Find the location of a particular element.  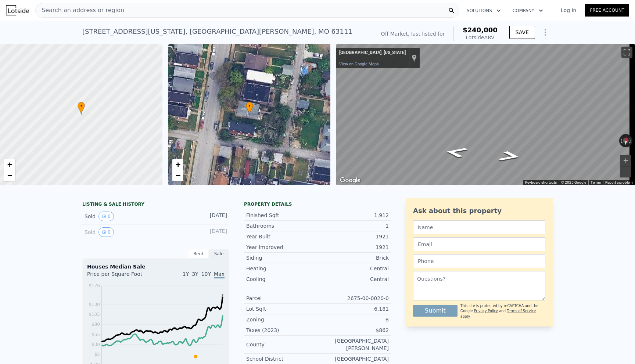

a: Log In is located at coordinates (568, 10).